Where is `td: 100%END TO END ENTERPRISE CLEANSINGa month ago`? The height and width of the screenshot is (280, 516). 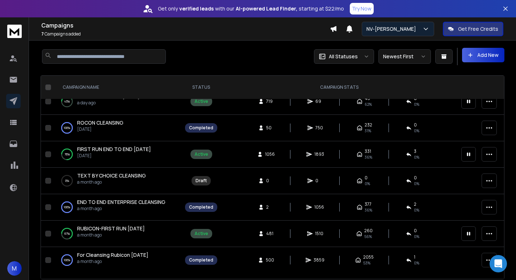
td: 100%END TO END ENTERPRISE CLEANSINGa month ago is located at coordinates (117, 207).